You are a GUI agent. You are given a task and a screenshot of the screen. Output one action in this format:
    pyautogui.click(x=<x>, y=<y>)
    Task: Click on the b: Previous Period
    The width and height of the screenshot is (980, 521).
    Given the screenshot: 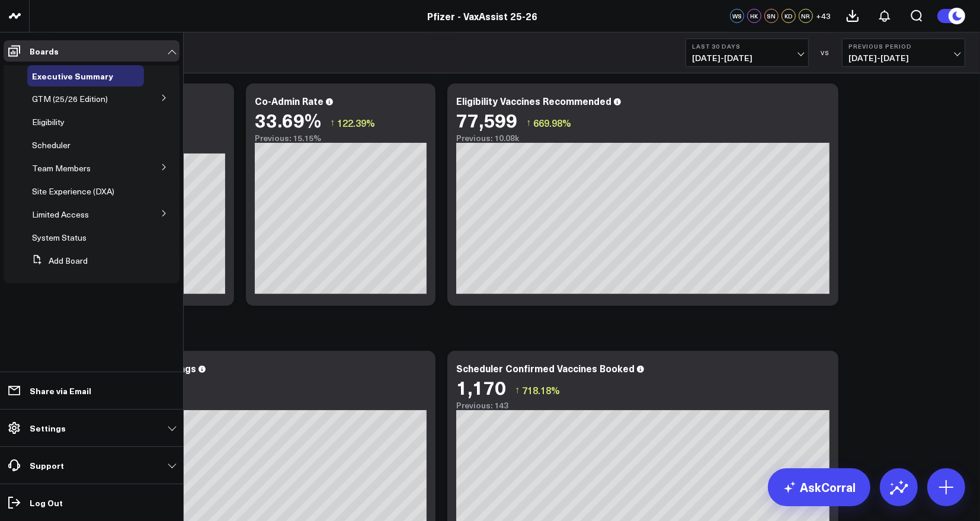 What is the action you would take?
    pyautogui.click(x=903, y=46)
    